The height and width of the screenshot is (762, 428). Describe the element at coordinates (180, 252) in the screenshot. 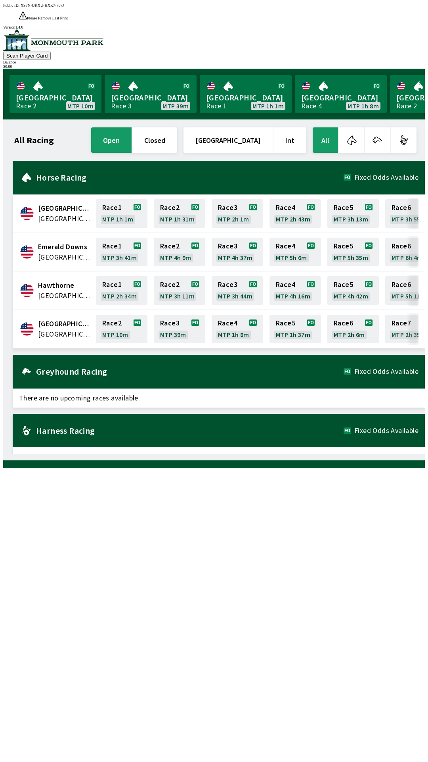

I see `a: Race2MTP 4h 9m` at that location.